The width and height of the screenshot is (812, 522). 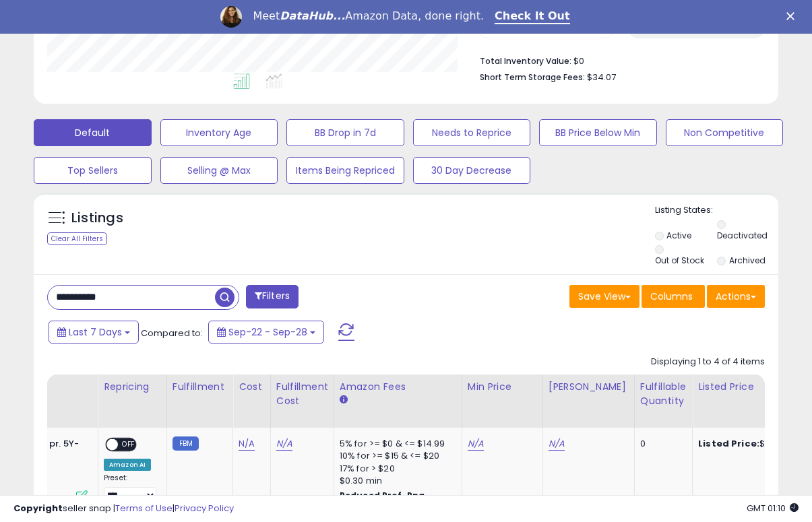 What do you see at coordinates (678, 235) in the screenshot?
I see `label: Active` at bounding box center [678, 235].